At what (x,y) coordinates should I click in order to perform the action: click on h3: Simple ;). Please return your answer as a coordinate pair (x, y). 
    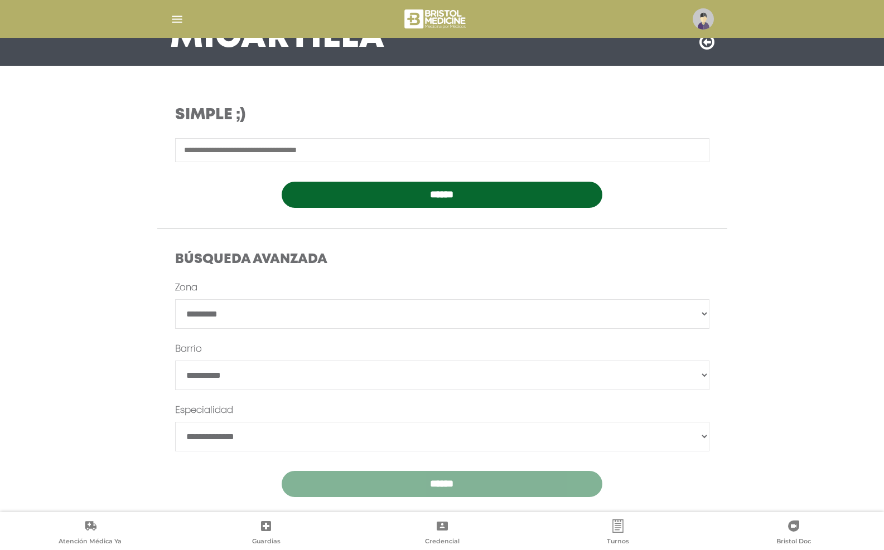
    Looking at the image, I should click on (344, 115).